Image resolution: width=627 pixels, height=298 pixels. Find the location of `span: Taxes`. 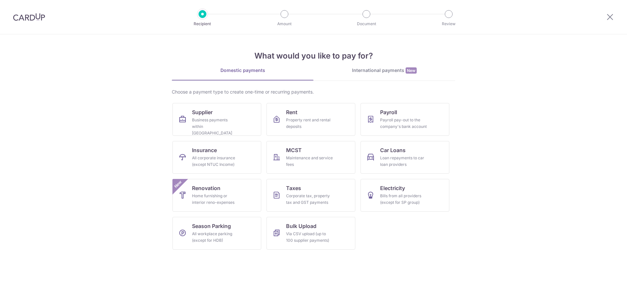

span: Taxes is located at coordinates (294, 188).